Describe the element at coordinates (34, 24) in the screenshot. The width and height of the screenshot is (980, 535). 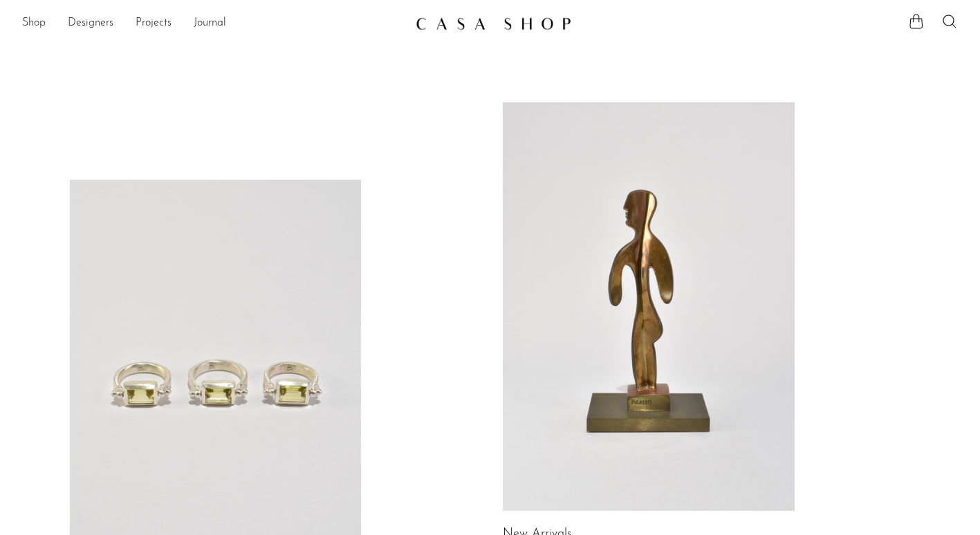
I see `a: Shop` at that location.